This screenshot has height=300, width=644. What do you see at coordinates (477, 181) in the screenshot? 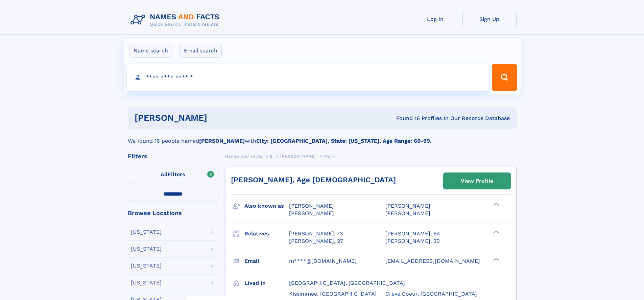
I see `a: View Profile` at bounding box center [477, 181].